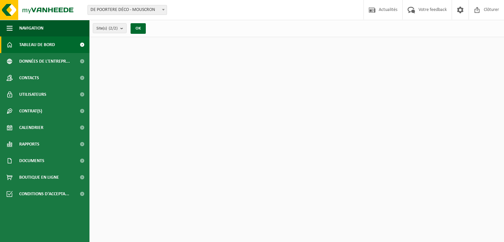 This screenshot has width=504, height=242. Describe the element at coordinates (39, 177) in the screenshot. I see `span: Boutique en ligne` at that location.